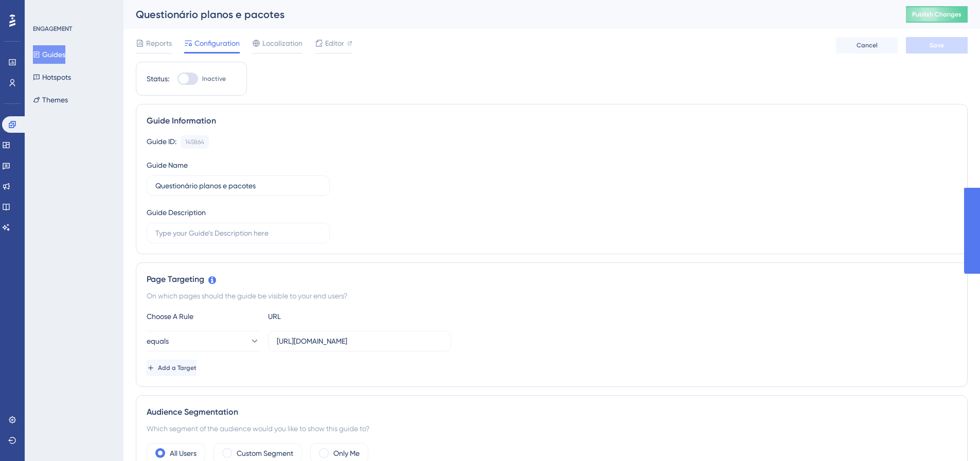 The image size is (980, 461). What do you see at coordinates (346, 453) in the screenshot?
I see `label: Only Me` at bounding box center [346, 453].